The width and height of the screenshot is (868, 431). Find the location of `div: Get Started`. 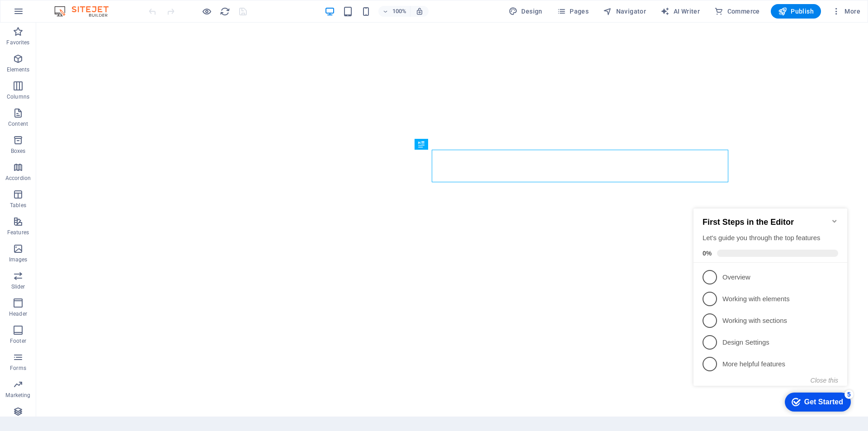

div: Get Started is located at coordinates (134, 207).